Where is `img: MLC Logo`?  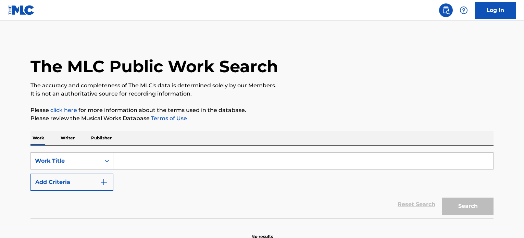
img: MLC Logo is located at coordinates (21, 10).